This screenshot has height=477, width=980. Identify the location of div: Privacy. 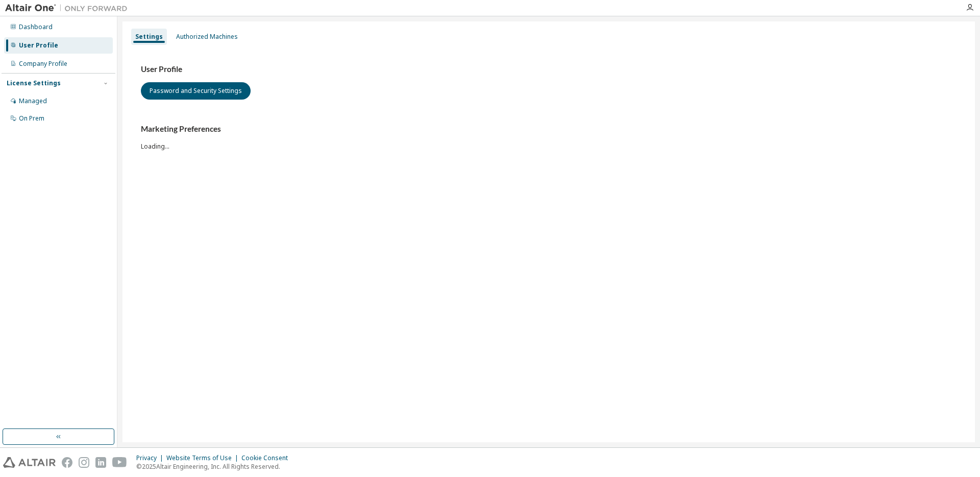
(151, 458).